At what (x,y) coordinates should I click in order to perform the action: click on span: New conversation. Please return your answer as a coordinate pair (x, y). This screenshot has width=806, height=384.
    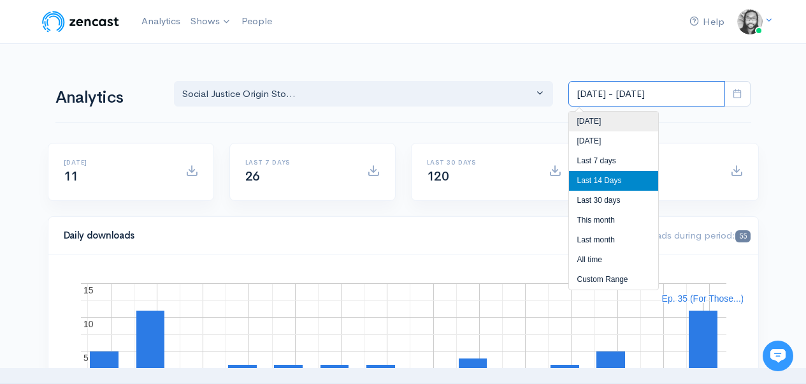
    Looking at the image, I should click on (117, 182).